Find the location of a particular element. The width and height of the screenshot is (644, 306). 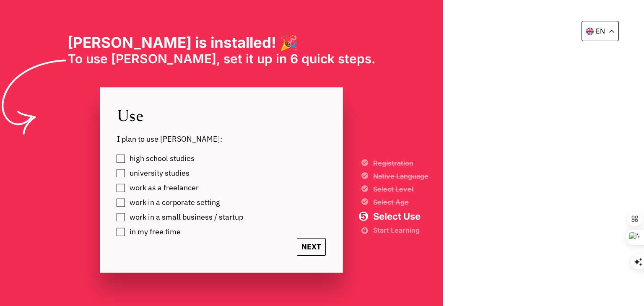

span: university studies is located at coordinates (160, 173).